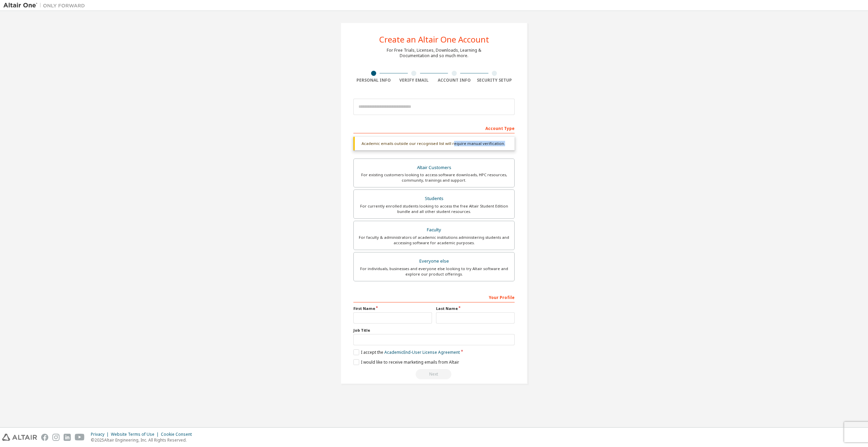  I want to click on div: Academic emails outside our recognised list will require manual verification., so click(434, 143).